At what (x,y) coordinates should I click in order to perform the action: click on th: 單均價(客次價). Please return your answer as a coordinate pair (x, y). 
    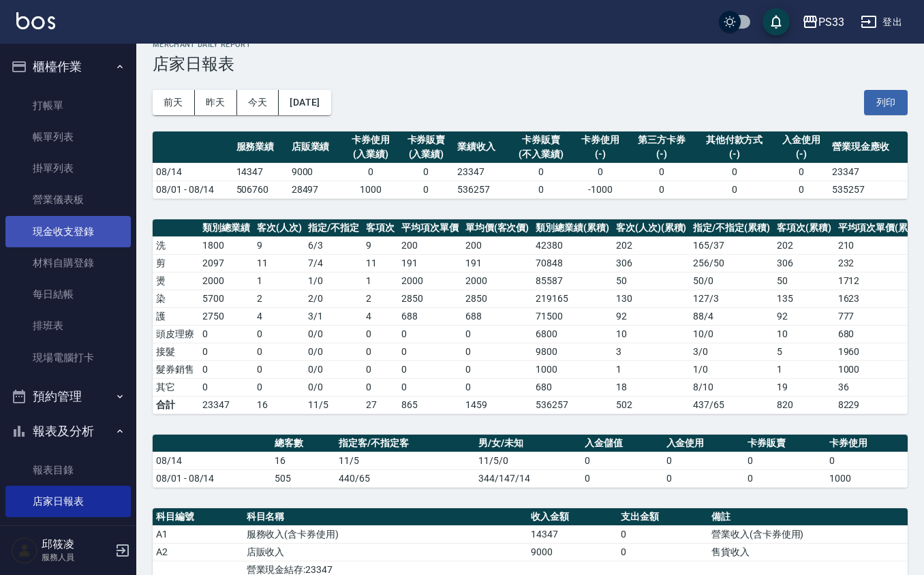
    Looking at the image, I should click on (498, 228).